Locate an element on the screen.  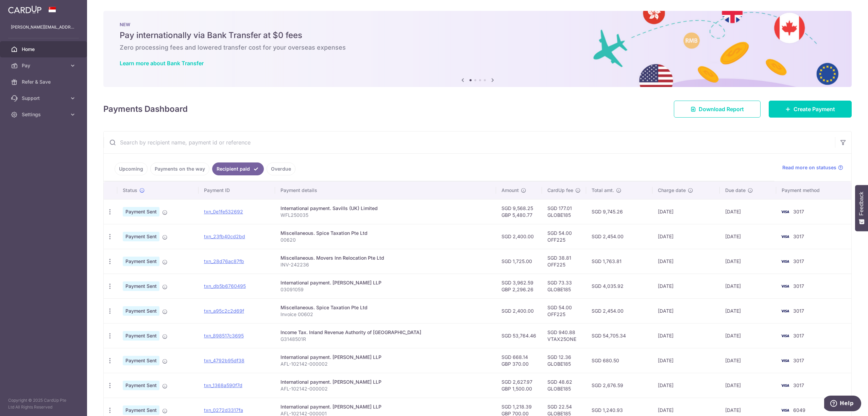
a: Create Payment is located at coordinates (810, 109).